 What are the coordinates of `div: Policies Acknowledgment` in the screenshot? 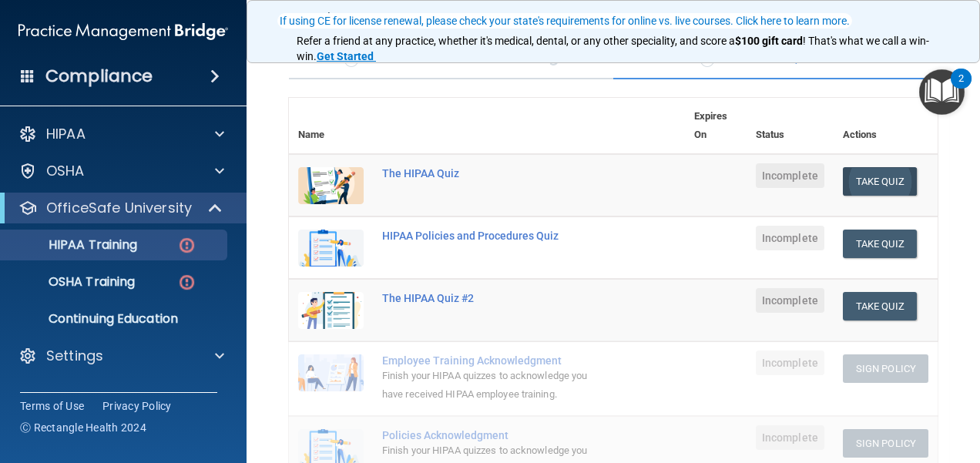 It's located at (495, 436).